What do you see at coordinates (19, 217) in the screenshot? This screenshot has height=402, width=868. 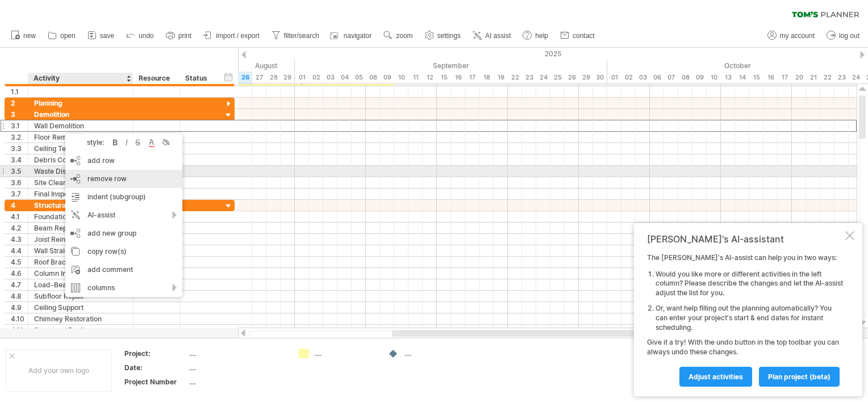 I see `div: 4.1` at bounding box center [19, 217].